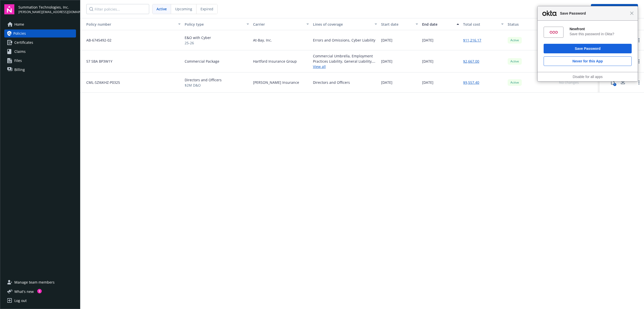 Image resolution: width=644 pixels, height=309 pixels. What do you see at coordinates (128, 24) in the screenshot?
I see `div: Policy number` at bounding box center [128, 24].